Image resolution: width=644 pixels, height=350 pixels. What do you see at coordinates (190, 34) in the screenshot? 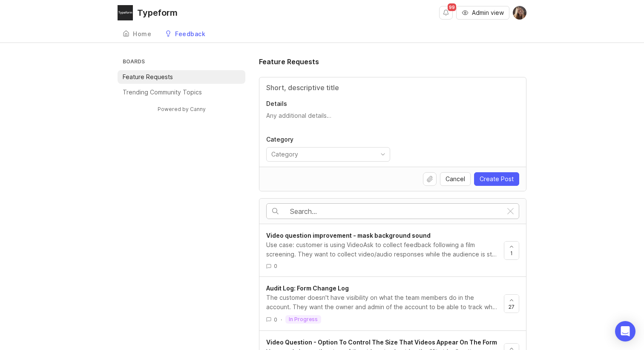
I see `div: Feedback` at bounding box center [190, 34].